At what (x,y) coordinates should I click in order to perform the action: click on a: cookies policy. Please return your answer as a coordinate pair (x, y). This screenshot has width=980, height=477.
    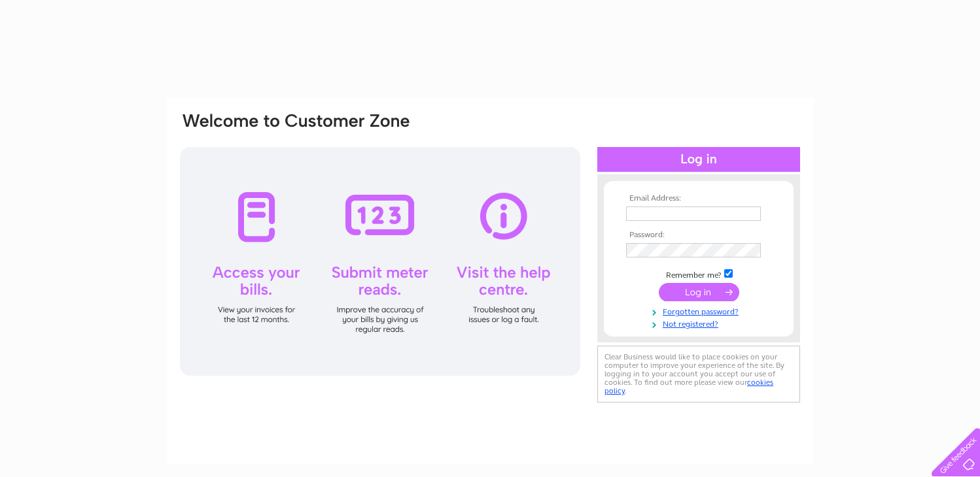
    Looking at the image, I should click on (689, 386).